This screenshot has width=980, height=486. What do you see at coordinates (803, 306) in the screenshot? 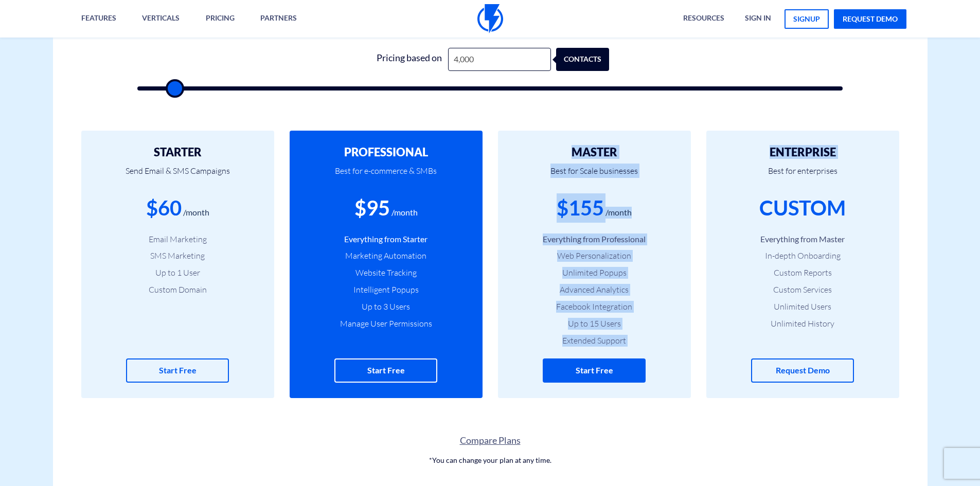
I see `li: Unlimited Users` at bounding box center [803, 306].